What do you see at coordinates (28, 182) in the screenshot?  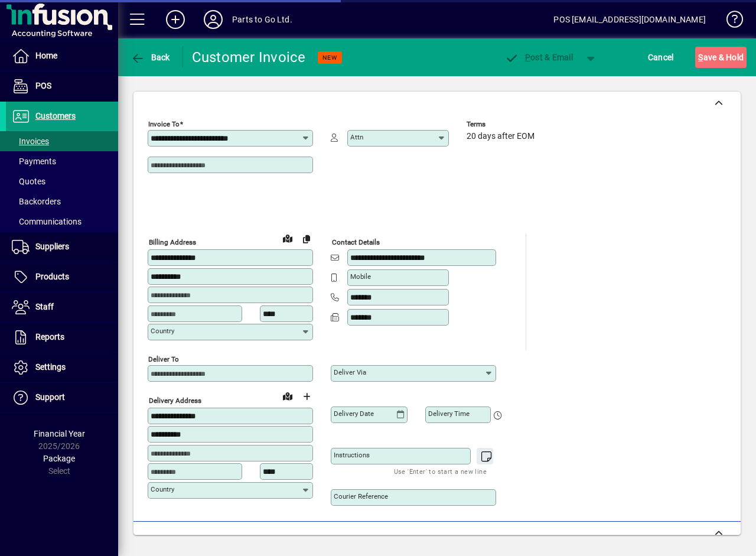 I see `span: Quotes` at bounding box center [28, 182].